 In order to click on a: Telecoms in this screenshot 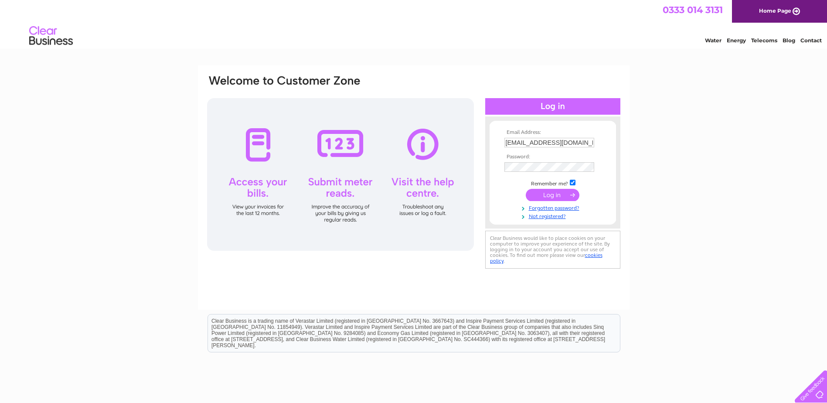, I will do `click(764, 40)`.